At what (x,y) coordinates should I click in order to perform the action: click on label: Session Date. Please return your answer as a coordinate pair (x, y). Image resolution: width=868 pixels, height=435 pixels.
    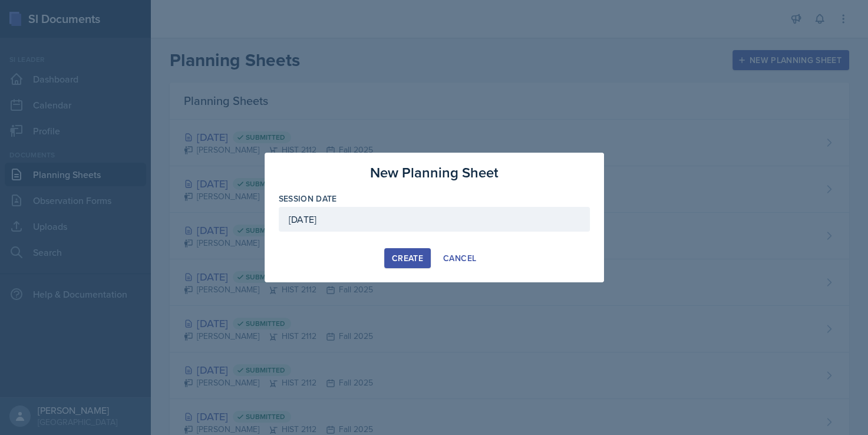
    Looking at the image, I should click on (307, 198).